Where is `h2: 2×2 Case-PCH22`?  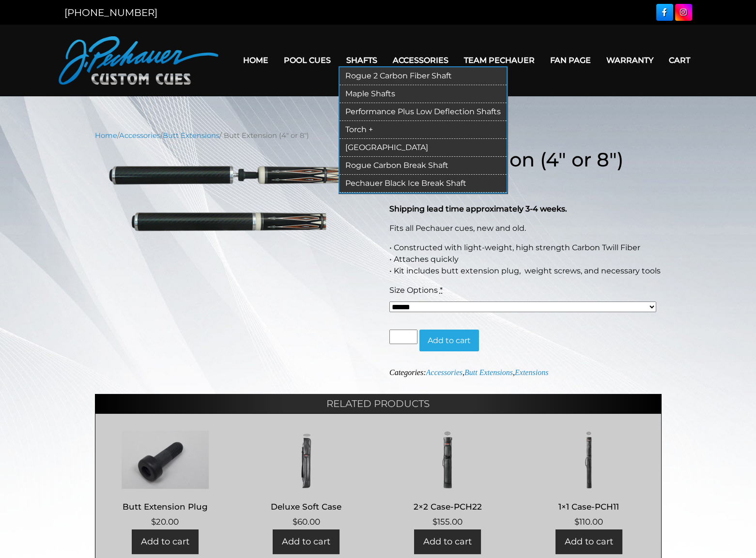
h2: 2×2 Case-PCH22 is located at coordinates (447, 506).